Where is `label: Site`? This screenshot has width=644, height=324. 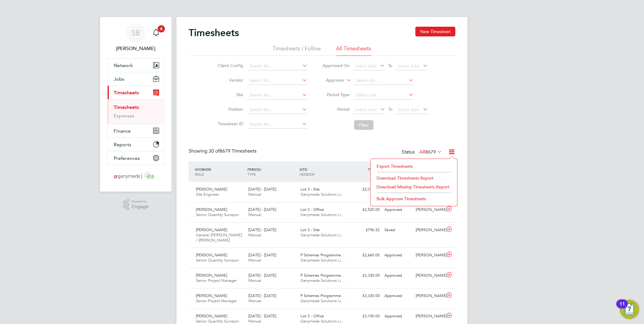 label: Site is located at coordinates (230, 95).